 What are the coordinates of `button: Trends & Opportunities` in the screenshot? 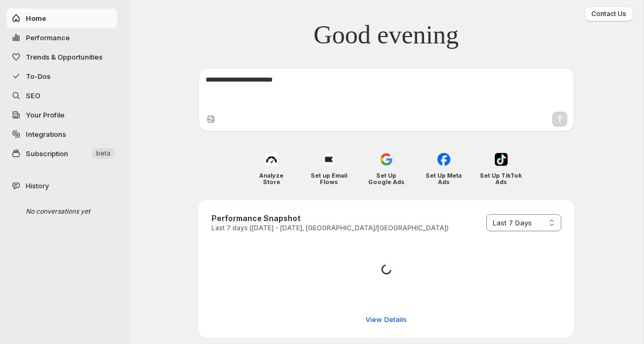 It's located at (62, 57).